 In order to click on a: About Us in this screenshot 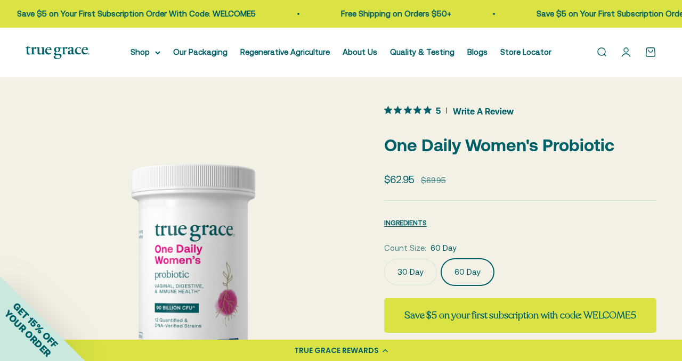, I will do `click(360, 52)`.